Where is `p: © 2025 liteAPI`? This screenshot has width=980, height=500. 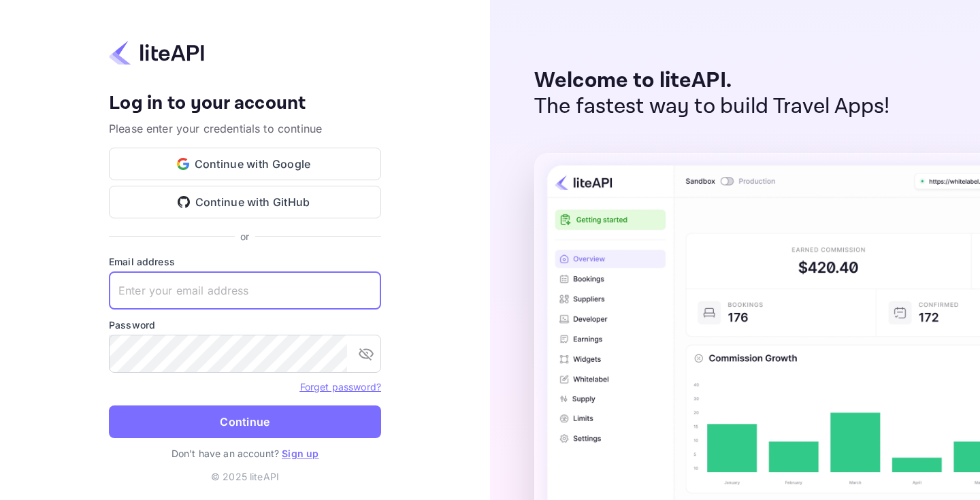
p: © 2025 liteAPI is located at coordinates (245, 476).